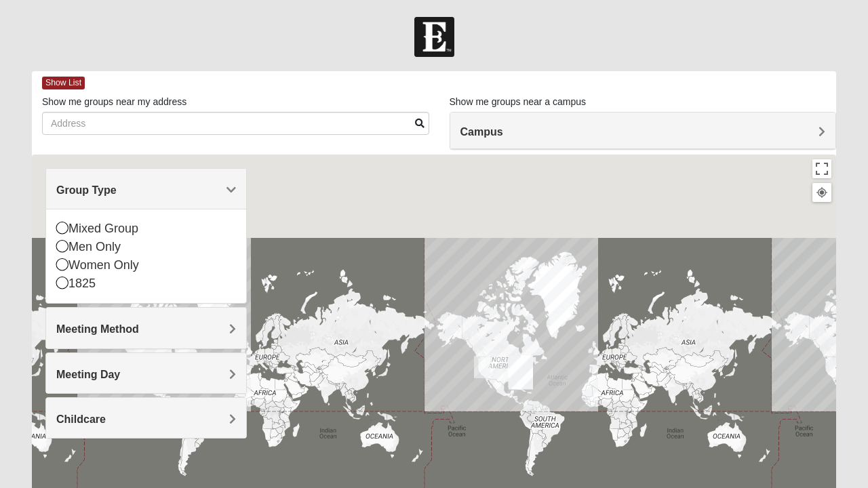 This screenshot has height=488, width=868. I want to click on input: Address, so click(235, 123).